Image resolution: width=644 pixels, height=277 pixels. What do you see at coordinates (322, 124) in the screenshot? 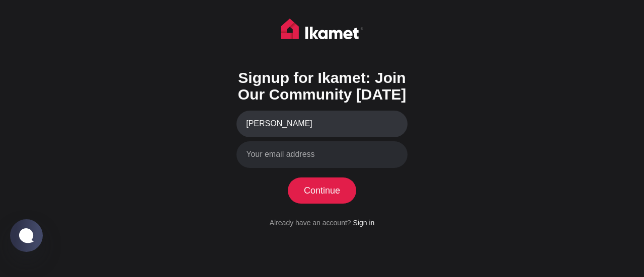
I see `input: Your name` at bounding box center [322, 124].